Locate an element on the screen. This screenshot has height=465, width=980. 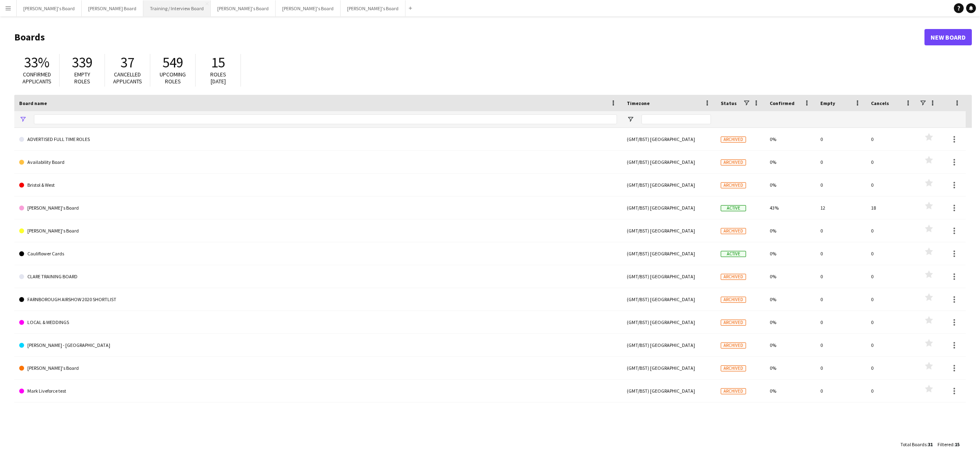
span: Confirmed is located at coordinates (782, 103).